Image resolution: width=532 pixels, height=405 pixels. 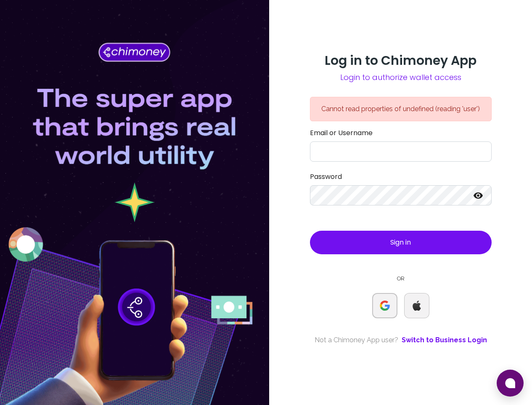 I want to click on a: Switch to Business Login, so click(x=444, y=340).